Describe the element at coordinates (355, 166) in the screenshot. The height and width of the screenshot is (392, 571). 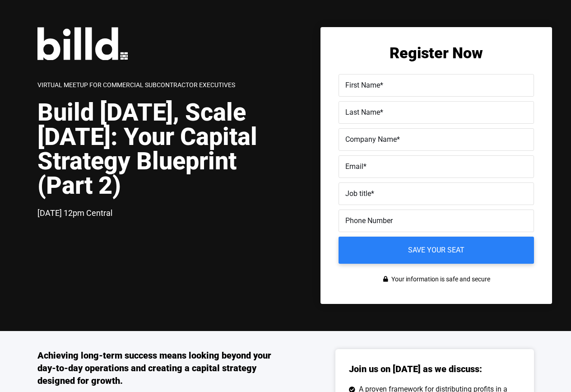
I see `span: Email` at that location.